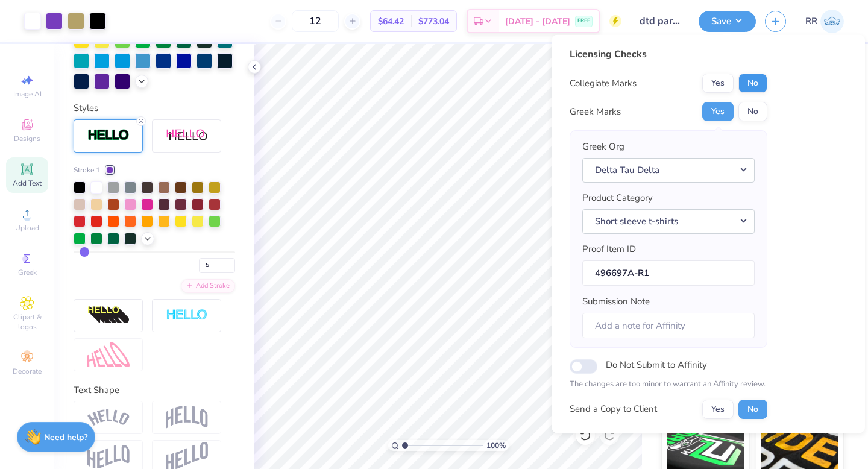  I want to click on div: Text Shape, so click(154, 390).